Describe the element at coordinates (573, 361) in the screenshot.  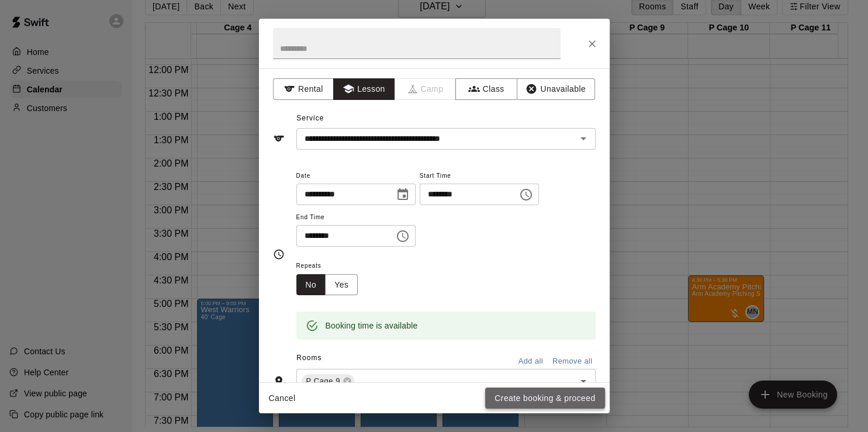
I see `button: Remove all` at that location.